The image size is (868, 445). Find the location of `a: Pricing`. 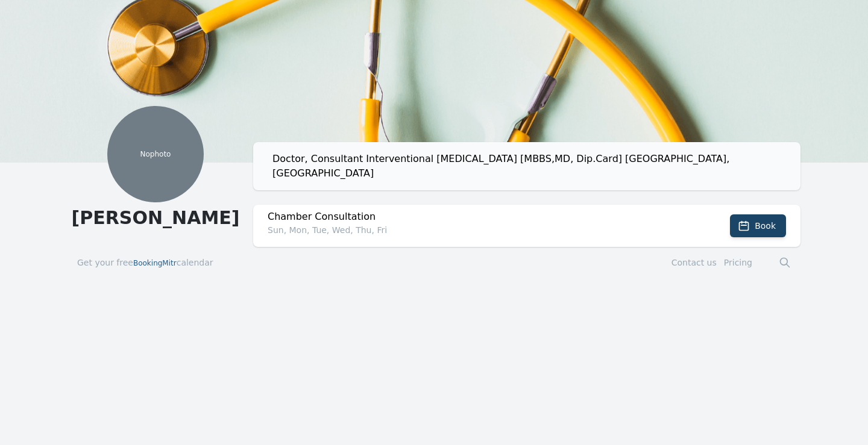

a: Pricing is located at coordinates (738, 263).